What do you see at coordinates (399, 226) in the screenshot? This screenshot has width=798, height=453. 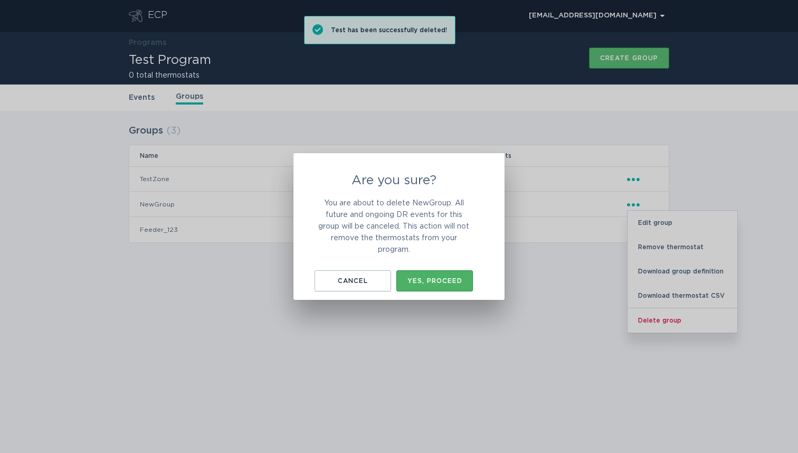 I see `div: remove group confirmation modal` at bounding box center [399, 226].